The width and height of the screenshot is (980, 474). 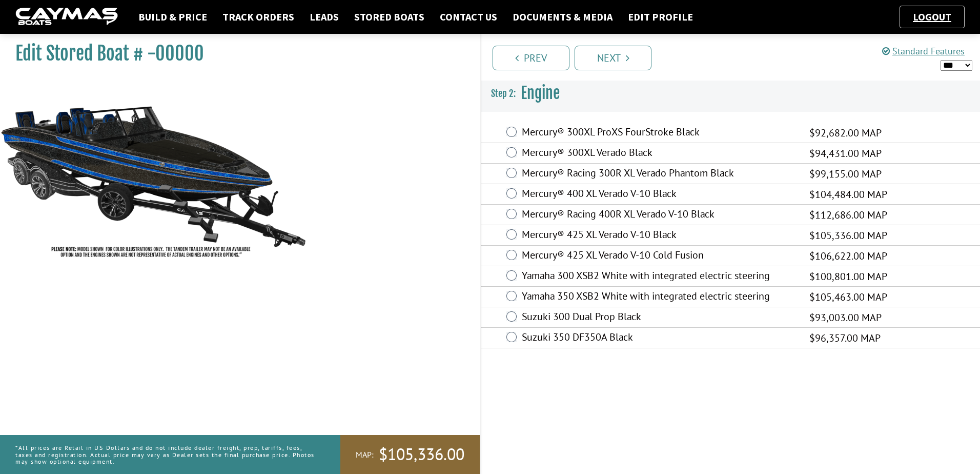 What do you see at coordinates (848, 214) in the screenshot?
I see `span: $112,686.00 MAP` at bounding box center [848, 214].